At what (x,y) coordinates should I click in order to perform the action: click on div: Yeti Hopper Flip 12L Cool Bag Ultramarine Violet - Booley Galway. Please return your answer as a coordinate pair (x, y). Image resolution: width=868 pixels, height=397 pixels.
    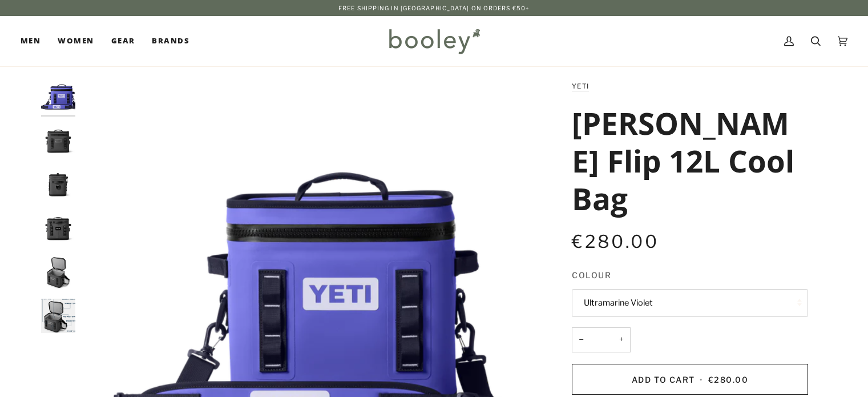
    Looking at the image, I should click on (58, 97).